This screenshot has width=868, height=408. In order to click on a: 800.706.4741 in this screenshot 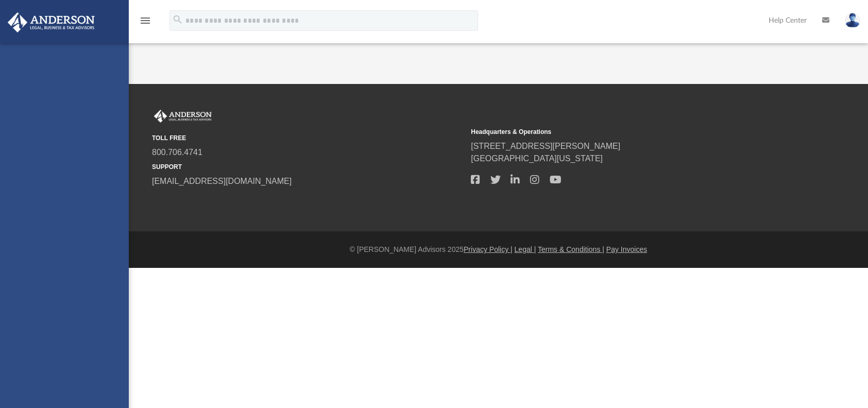, I will do `click(177, 152)`.